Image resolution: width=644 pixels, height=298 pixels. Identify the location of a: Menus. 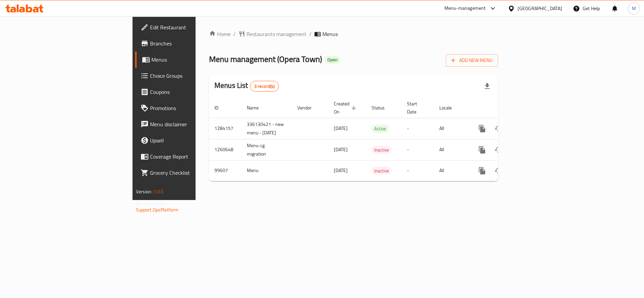
(188, 60).